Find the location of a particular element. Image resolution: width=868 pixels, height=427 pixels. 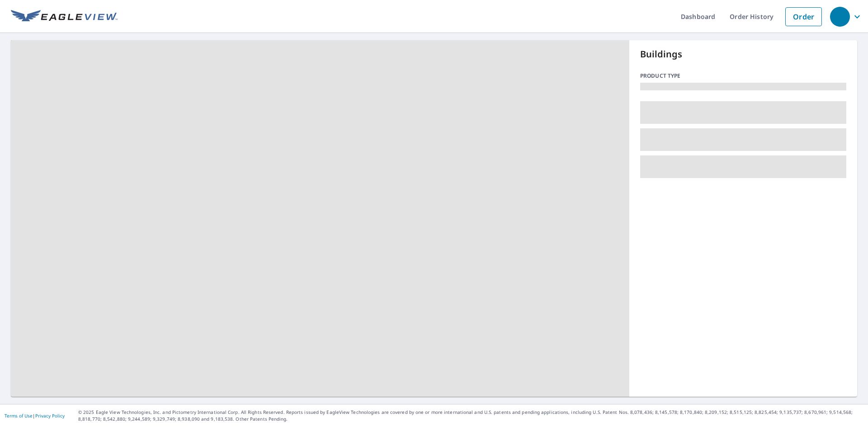

p: Buildings is located at coordinates (743, 54).